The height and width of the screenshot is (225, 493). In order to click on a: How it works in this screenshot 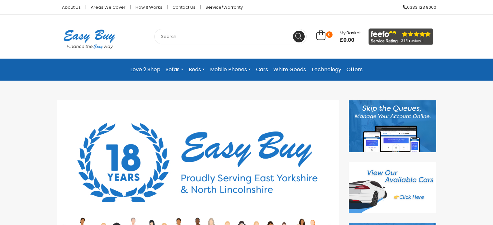, I will do `click(149, 7)`.